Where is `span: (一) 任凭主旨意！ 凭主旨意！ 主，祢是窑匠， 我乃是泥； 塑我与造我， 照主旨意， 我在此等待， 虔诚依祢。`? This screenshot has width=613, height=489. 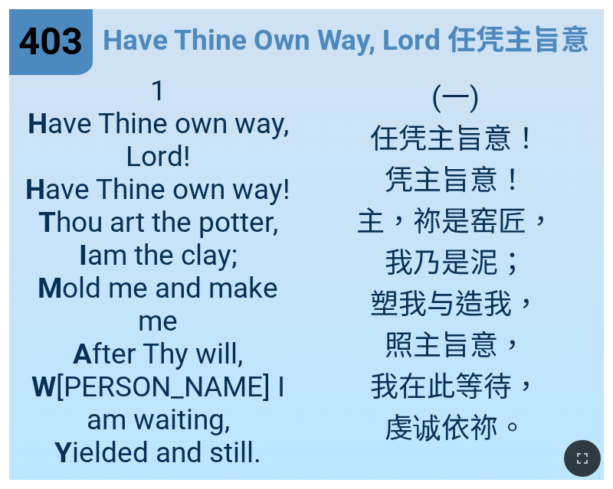
span: (一) 任凭主旨意！ 凭主旨意！ 主，祢是窑匠， 我乃是泥； 塑我与造我， 照主旨意， 我在此等待， 虔诚依祢。 is located at coordinates (455, 261).